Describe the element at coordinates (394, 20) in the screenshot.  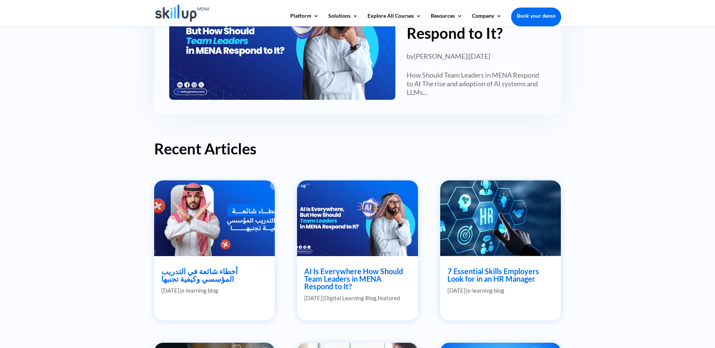
I see `a: Explore All Courses` at that location.